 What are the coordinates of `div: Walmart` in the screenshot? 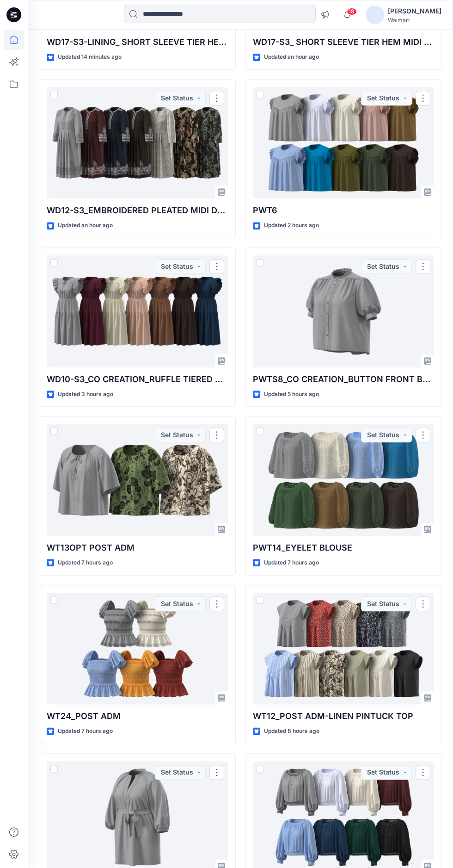 It's located at (415, 20).